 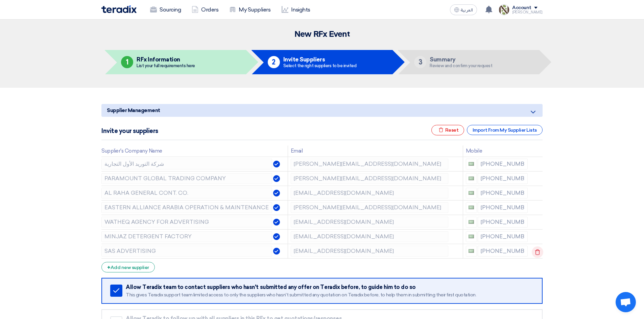 What do you see at coordinates (504, 10) in the screenshot?
I see `img: Screenshot___1756930143446.png` at bounding box center [504, 10].